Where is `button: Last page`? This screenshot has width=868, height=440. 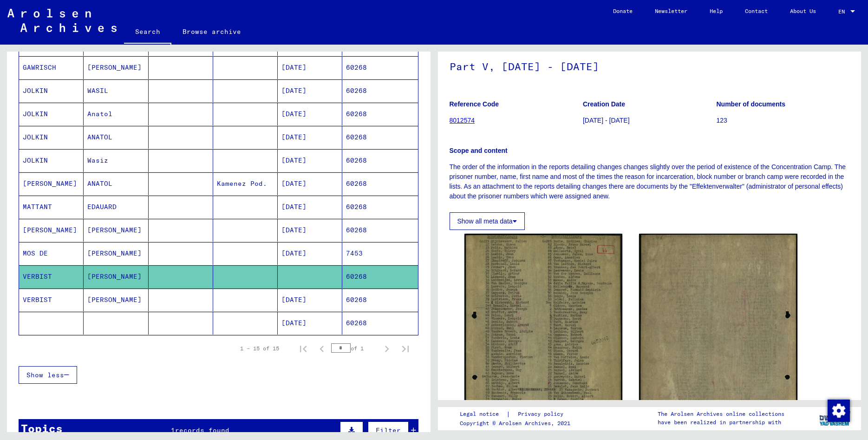
button: Last page is located at coordinates (405, 349).